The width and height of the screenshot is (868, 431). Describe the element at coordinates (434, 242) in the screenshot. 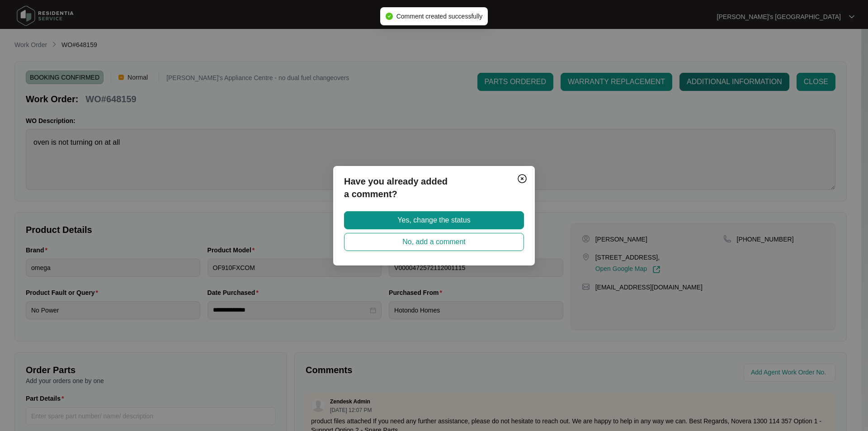

I see `span: No, add a comment` at that location.